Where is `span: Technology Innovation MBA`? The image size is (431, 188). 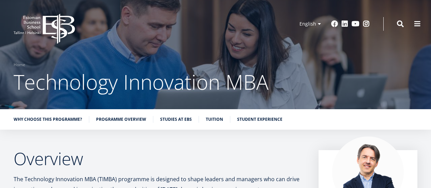
span: Technology Innovation MBA is located at coordinates (141, 82).